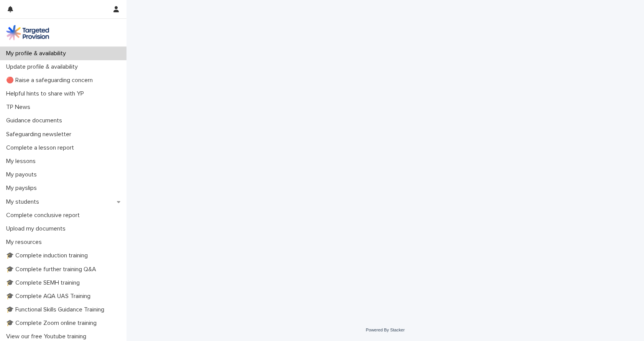  What do you see at coordinates (56, 309) in the screenshot?
I see `p: 🎓 Functional Skills Guidance Training` at bounding box center [56, 309].